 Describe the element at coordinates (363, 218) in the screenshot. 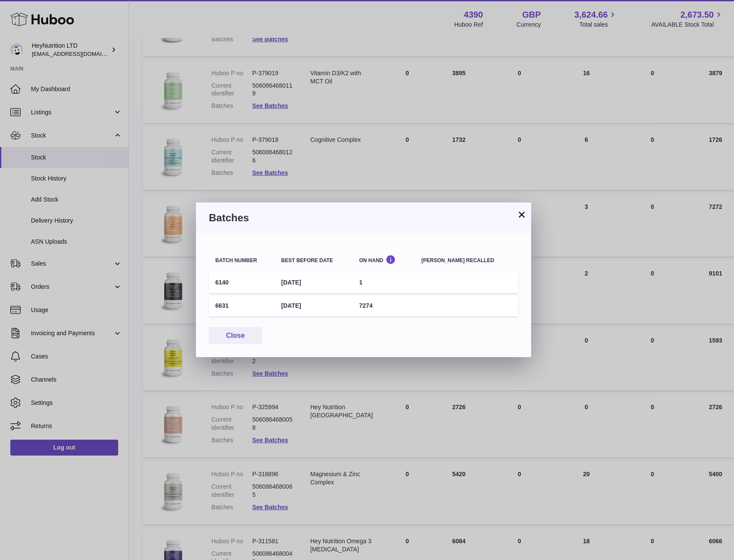

I see `h3: Batches` at that location.